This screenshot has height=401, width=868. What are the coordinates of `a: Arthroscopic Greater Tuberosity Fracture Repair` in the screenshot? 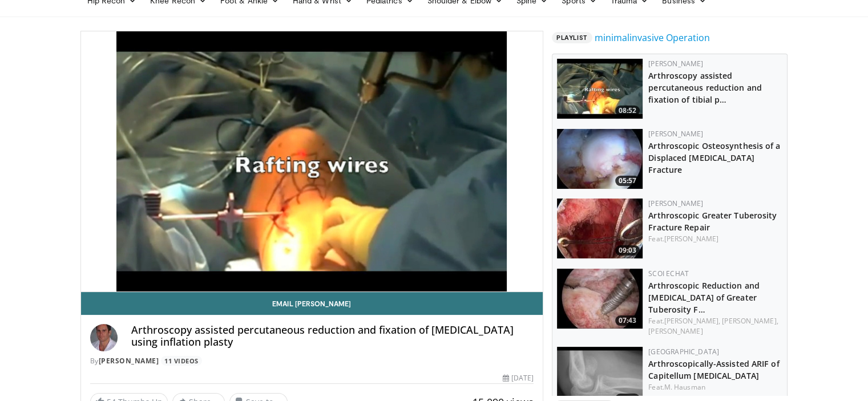 It's located at (712, 221).